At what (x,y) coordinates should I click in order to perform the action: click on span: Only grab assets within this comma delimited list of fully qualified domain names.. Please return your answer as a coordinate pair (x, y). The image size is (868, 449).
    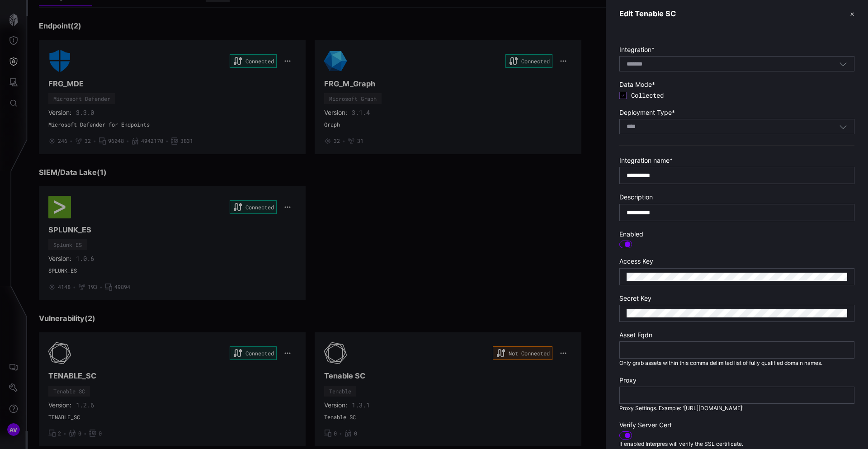
    Looking at the image, I should click on (720, 363).